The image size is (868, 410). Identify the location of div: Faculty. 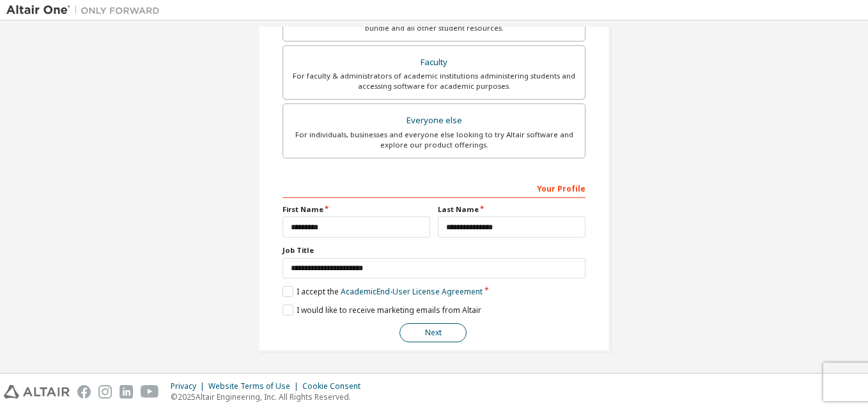
(434, 63).